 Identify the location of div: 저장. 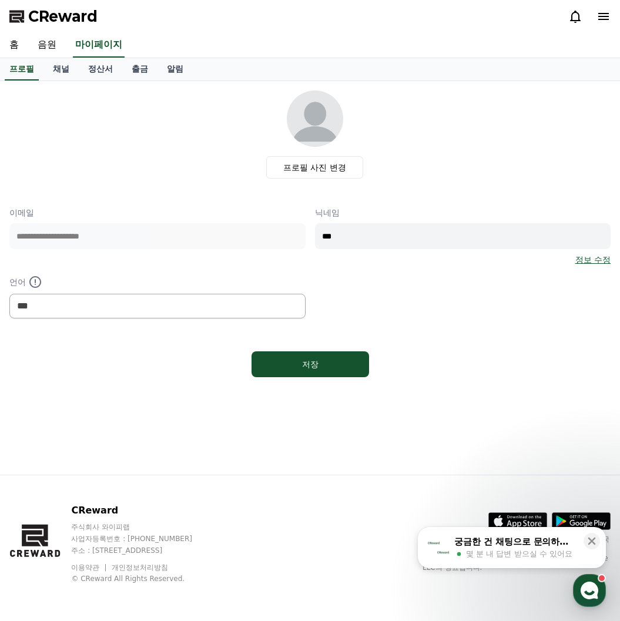
(310, 364).